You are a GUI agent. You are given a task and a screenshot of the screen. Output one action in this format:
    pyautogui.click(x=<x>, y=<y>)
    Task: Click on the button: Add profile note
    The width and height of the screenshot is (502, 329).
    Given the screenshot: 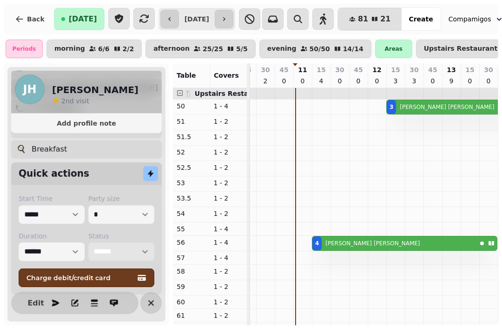 What is the action you would take?
    pyautogui.click(x=86, y=123)
    